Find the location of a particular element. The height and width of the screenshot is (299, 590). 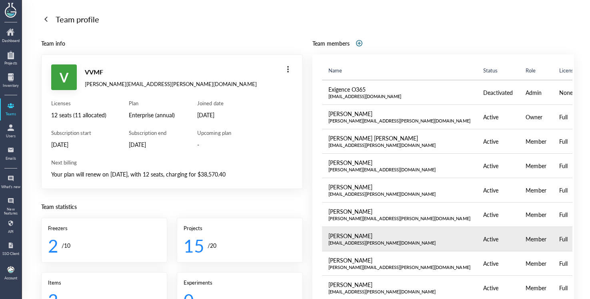

div: Team members is located at coordinates (331, 43).